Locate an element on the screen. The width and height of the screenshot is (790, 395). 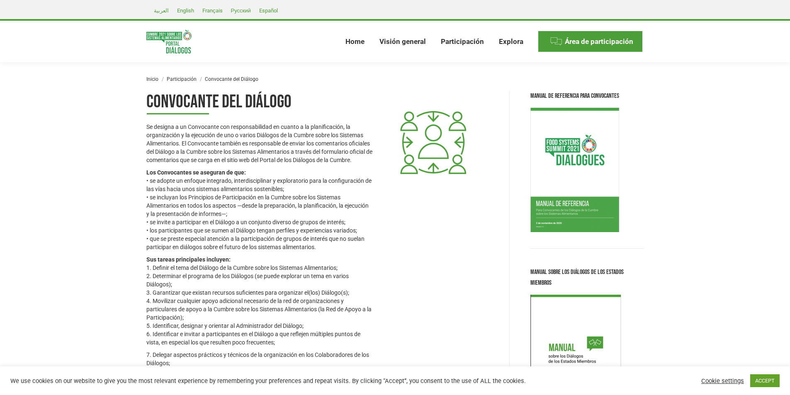
span: العربية is located at coordinates (161, 10).